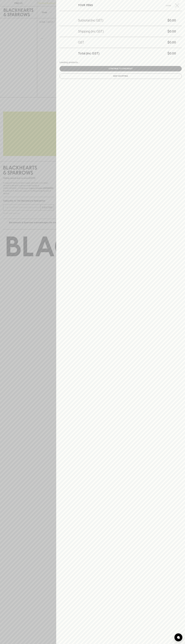 This screenshot has width=185, height=644. What do you see at coordinates (91, 20) in the screenshot?
I see `h5: Subtotal (inc GST)` at bounding box center [91, 20].